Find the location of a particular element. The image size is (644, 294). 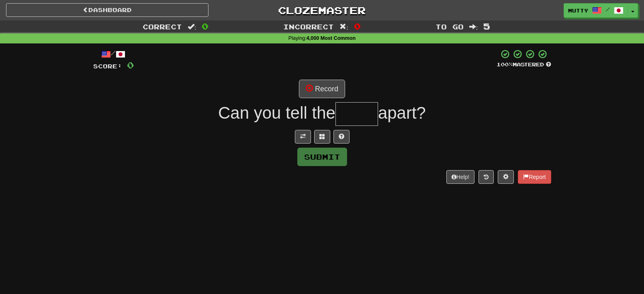

button: Round history (alt+y) is located at coordinates (486, 177).